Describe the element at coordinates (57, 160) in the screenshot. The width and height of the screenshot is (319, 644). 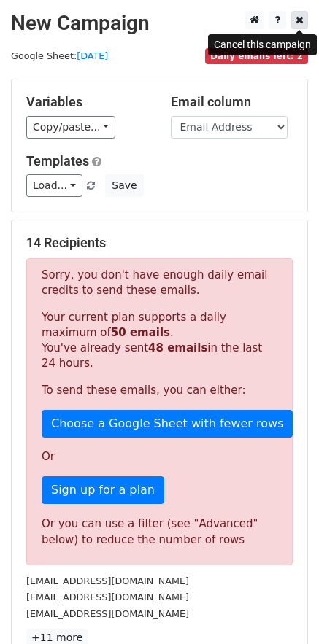
I see `a: Templates` at that location.